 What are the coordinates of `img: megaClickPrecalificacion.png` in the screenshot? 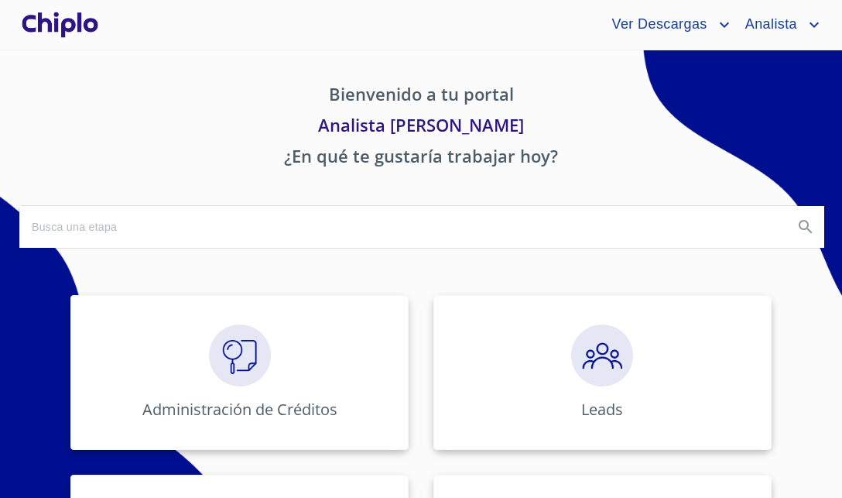 It's located at (602, 355).